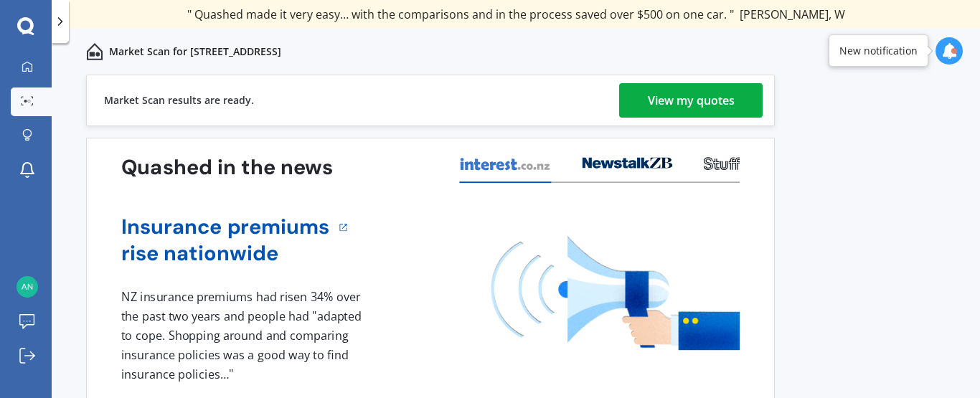 Image resolution: width=980 pixels, height=398 pixels. Describe the element at coordinates (95, 51) in the screenshot. I see `img: home-and-contents.b802091223b8502ef2dd.svg` at that location.